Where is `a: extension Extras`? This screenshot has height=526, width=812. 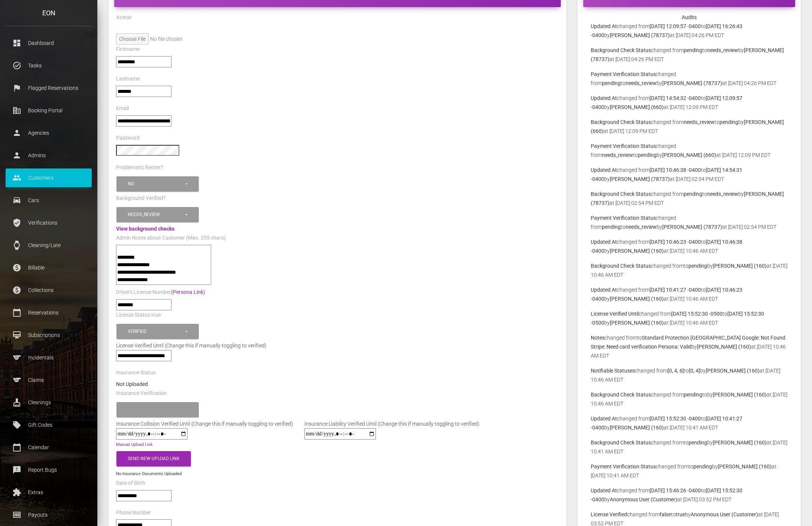
a: extension Extras is located at coordinates (49, 492).